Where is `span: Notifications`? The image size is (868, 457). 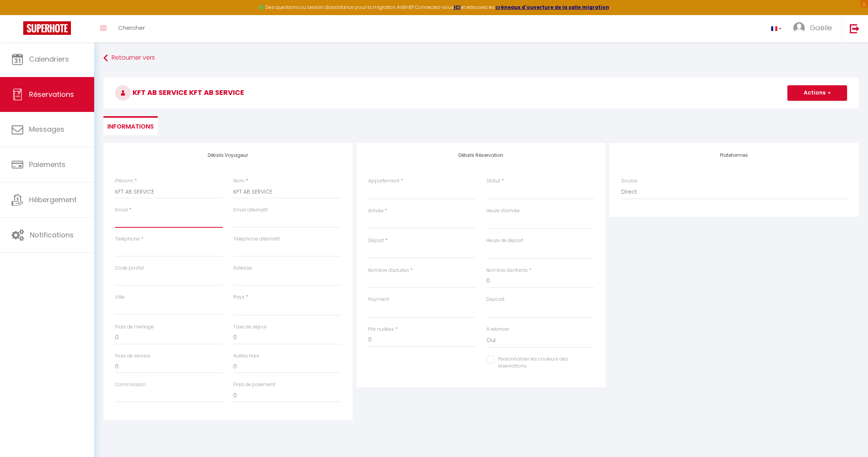 span: Notifications is located at coordinates (51, 234).